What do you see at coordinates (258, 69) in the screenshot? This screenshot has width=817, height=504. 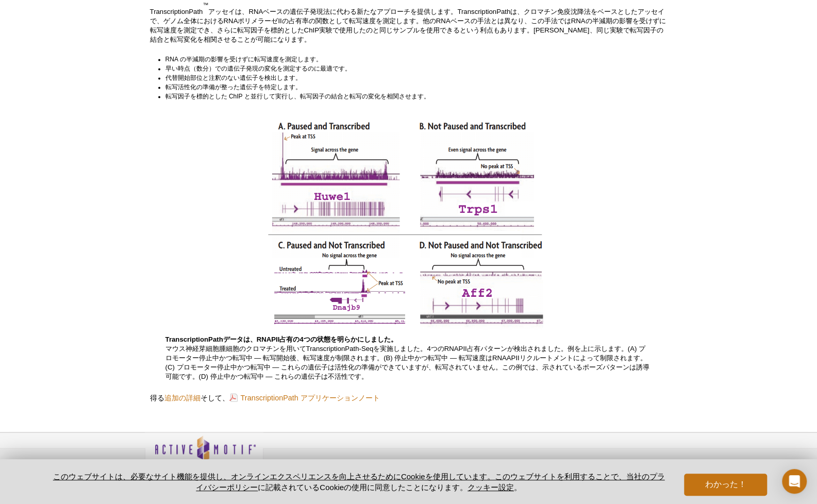 I see `font: 早い時点（数分）での遺伝子発現の変化を測定するのに最適です。` at bounding box center [258, 69].